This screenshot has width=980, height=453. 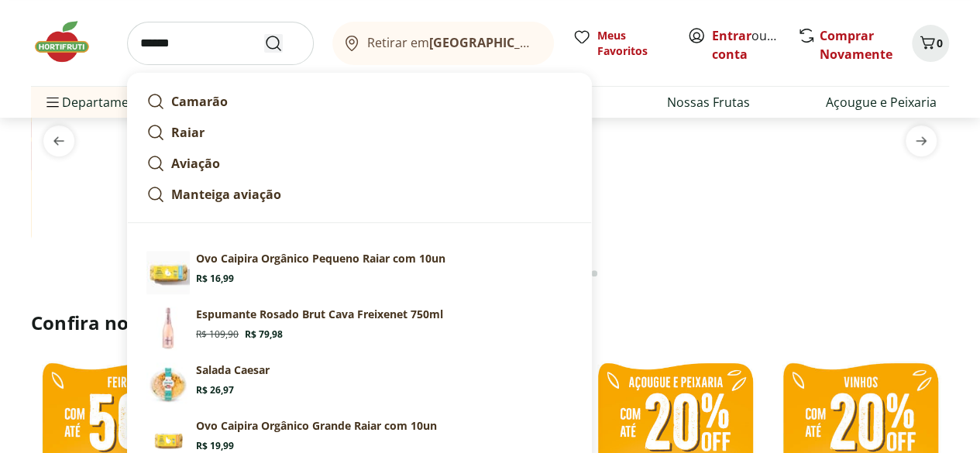 What do you see at coordinates (708, 103) in the screenshot?
I see `a: Nossas Frutas` at bounding box center [708, 103].